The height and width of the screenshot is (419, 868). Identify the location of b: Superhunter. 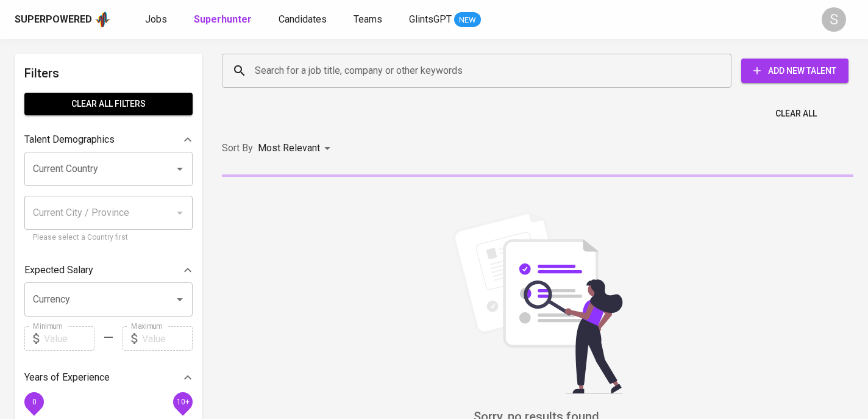
(222, 19).